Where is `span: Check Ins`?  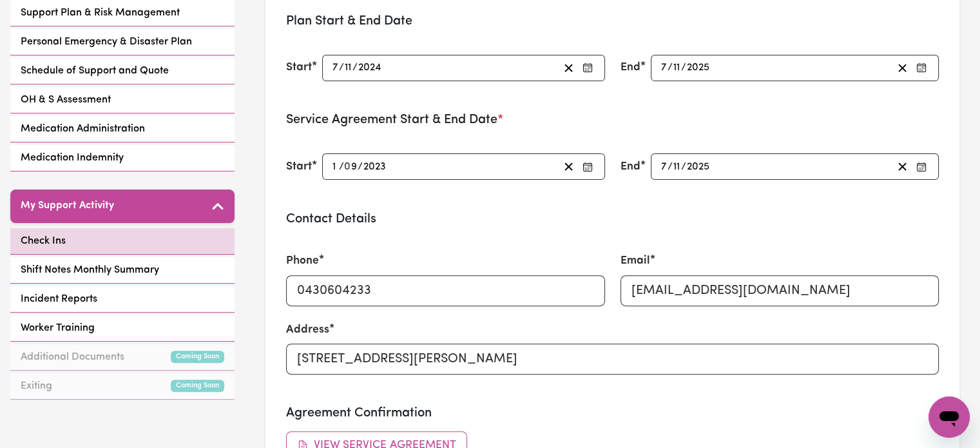
span: Check Ins is located at coordinates (44, 241).